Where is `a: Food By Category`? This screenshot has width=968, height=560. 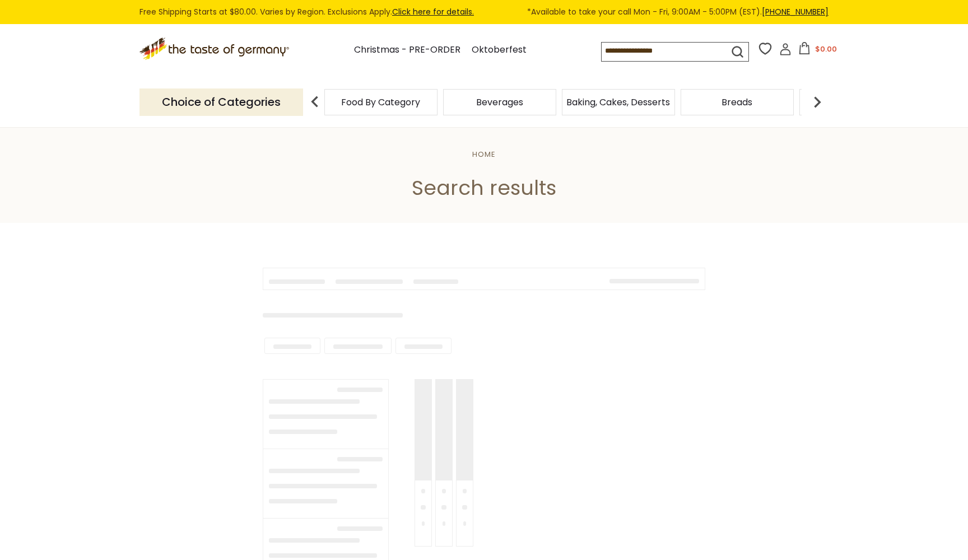 a: Food By Category is located at coordinates (381, 102).